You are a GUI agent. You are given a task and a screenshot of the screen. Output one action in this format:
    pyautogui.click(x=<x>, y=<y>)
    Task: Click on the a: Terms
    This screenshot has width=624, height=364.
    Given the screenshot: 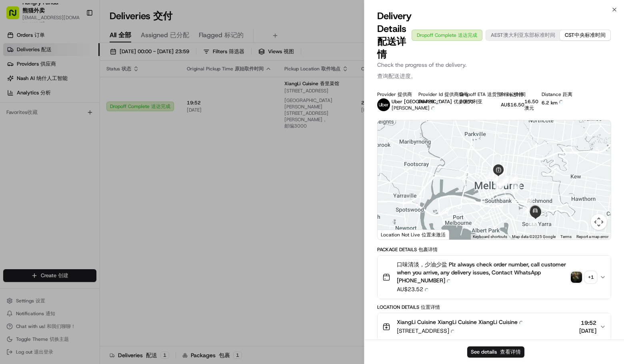 What is the action you would take?
    pyautogui.click(x=566, y=236)
    